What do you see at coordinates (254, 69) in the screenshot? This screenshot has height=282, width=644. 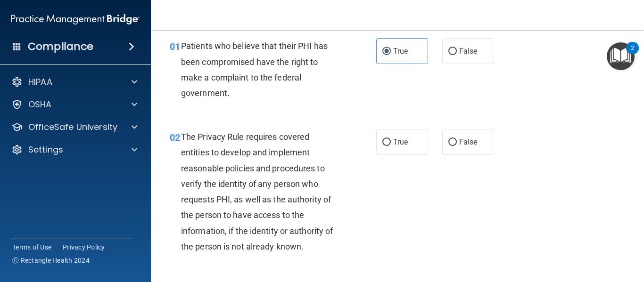 I see `span: Patients who believe that their PHI has been compromised have the right to make a complaint to th...` at bounding box center [254, 69].